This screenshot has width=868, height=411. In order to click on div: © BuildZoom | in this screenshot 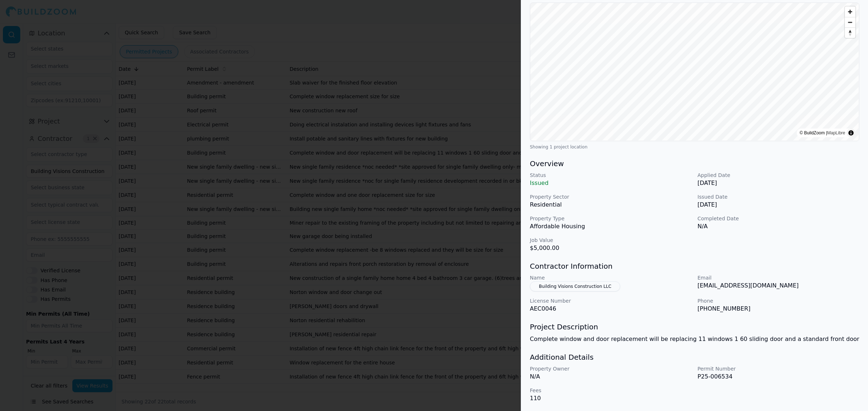, I will do `click(822, 133)`.